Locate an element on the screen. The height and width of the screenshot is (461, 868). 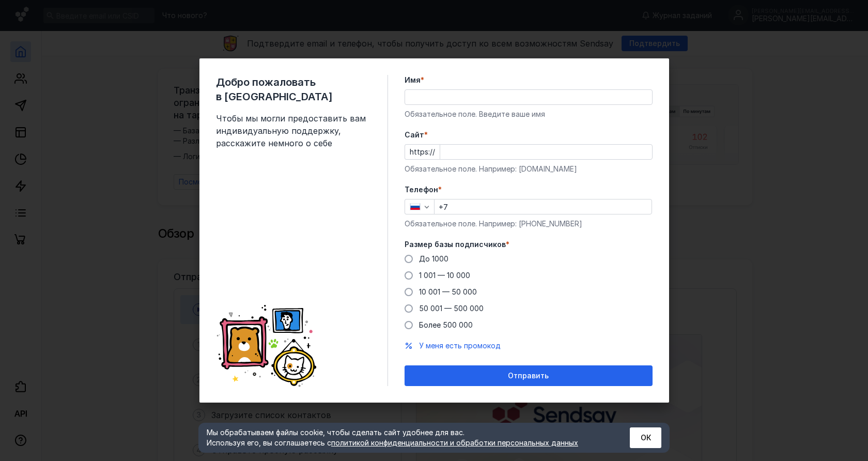
span: До 1000 is located at coordinates (433, 258).